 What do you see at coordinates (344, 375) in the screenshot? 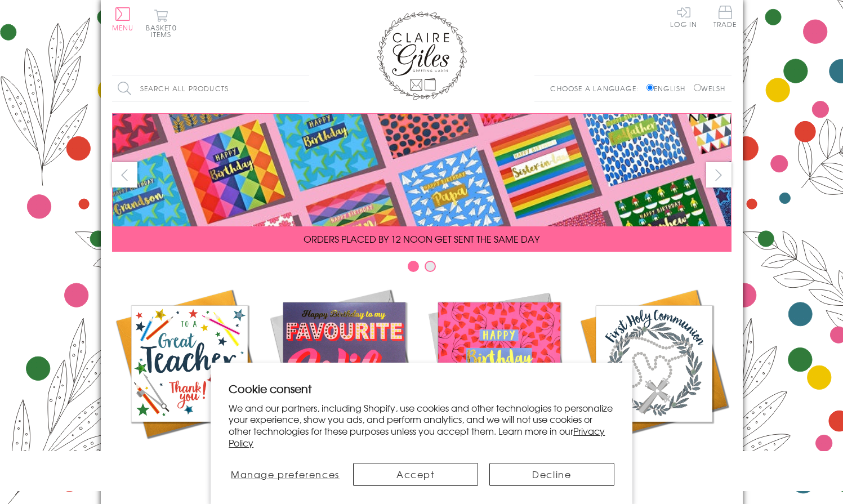
I see `a: New Releases` at bounding box center [344, 375].